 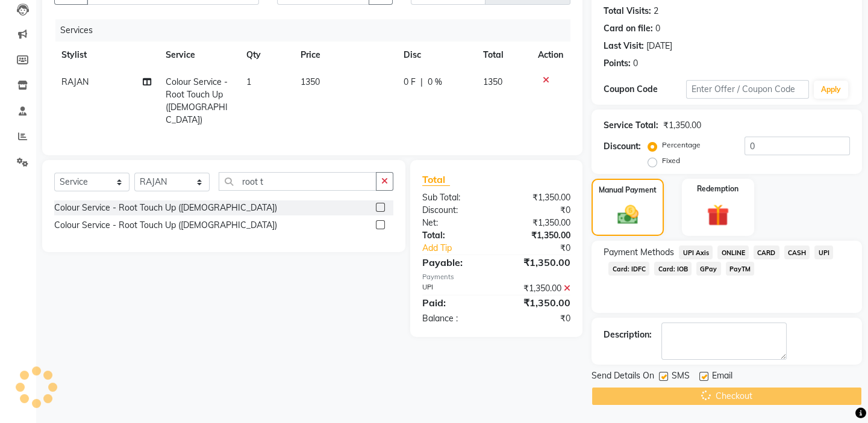 What do you see at coordinates (436, 54) in the screenshot?
I see `th: Disc` at bounding box center [436, 54].